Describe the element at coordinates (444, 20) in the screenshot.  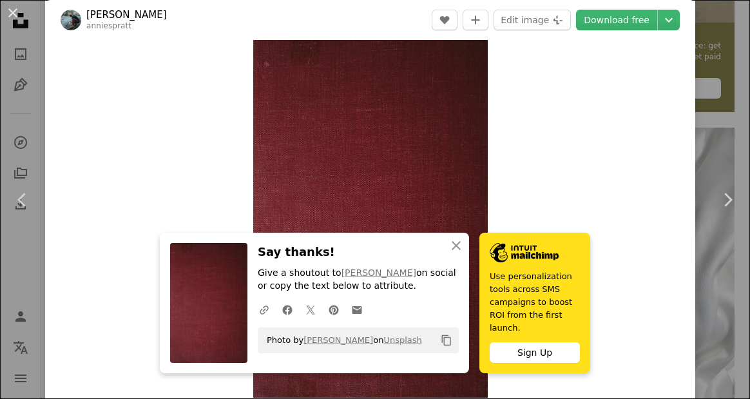
I see `button: Like` at that location.